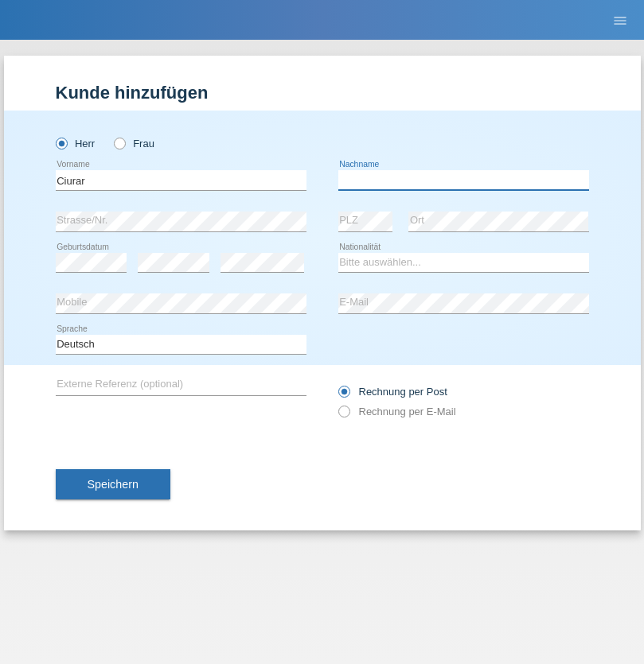 Image resolution: width=644 pixels, height=664 pixels. I want to click on input: Frau, so click(119, 143).